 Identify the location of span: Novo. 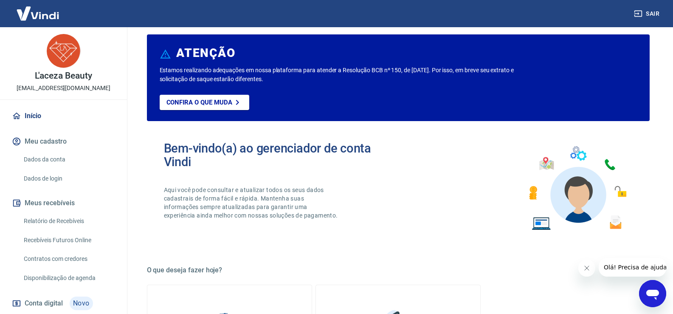
(81, 303).